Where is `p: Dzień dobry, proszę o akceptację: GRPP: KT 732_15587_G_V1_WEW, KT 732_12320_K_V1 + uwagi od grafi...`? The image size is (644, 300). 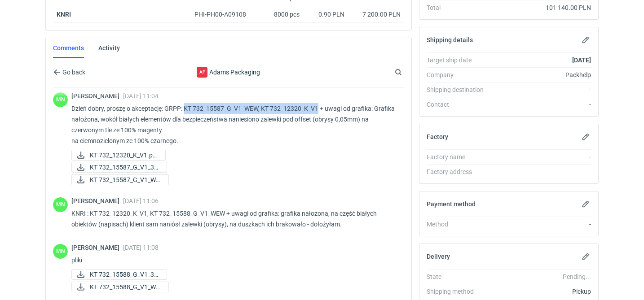 p: Dzień dobry, proszę o akceptację: GRPP: KT 732_15587_G_V1_WEW, KT 732_12320_K_V1 + uwagi od grafi... is located at coordinates (234, 125).